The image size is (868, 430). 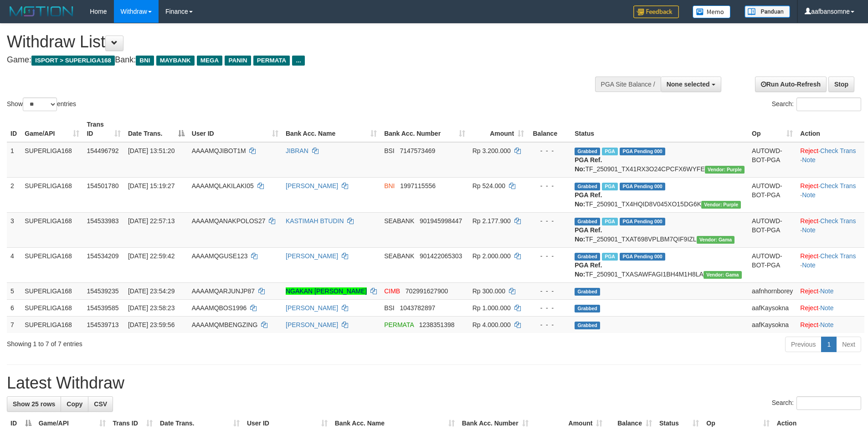 I want to click on span: Rp 1.000.000, so click(x=492, y=308).